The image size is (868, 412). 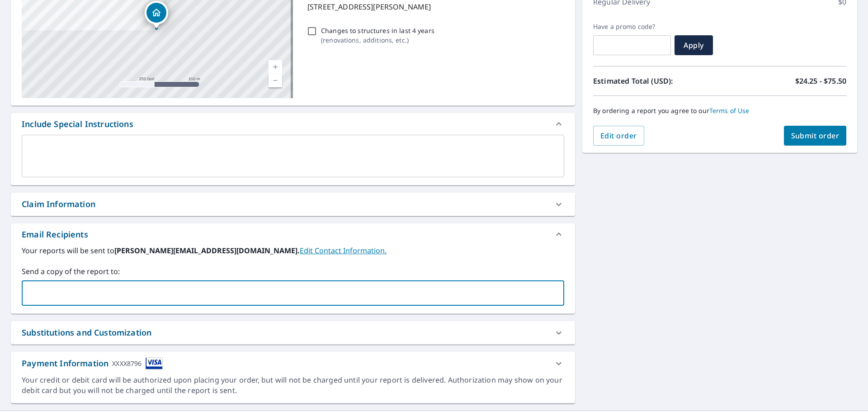 I want to click on div: Payment Information, so click(x=92, y=363).